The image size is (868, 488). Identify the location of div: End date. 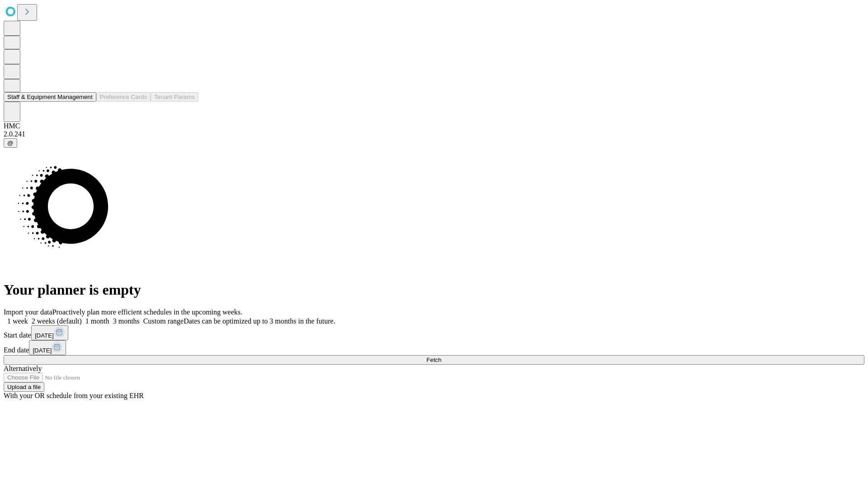
(434, 348).